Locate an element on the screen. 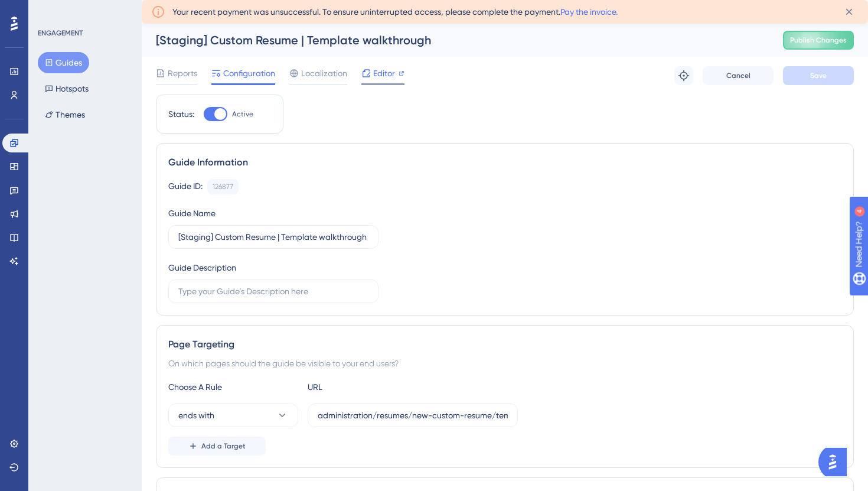 Image resolution: width=868 pixels, height=491 pixels. button: Publish Changes is located at coordinates (818, 40).